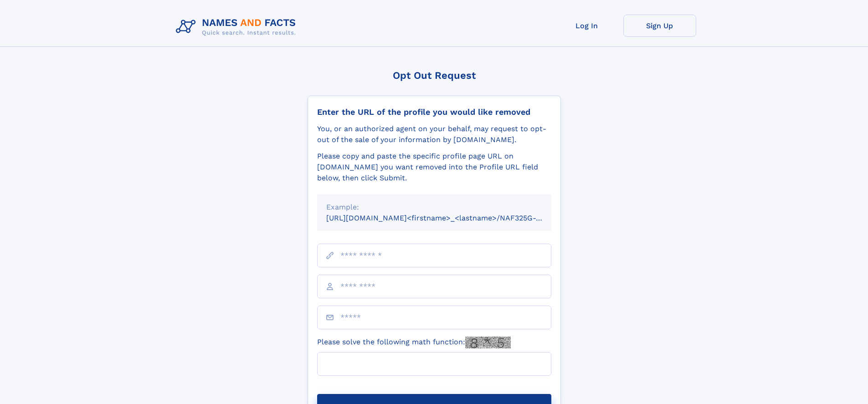  I want to click on img: Logo Names and Facts, so click(238, 27).